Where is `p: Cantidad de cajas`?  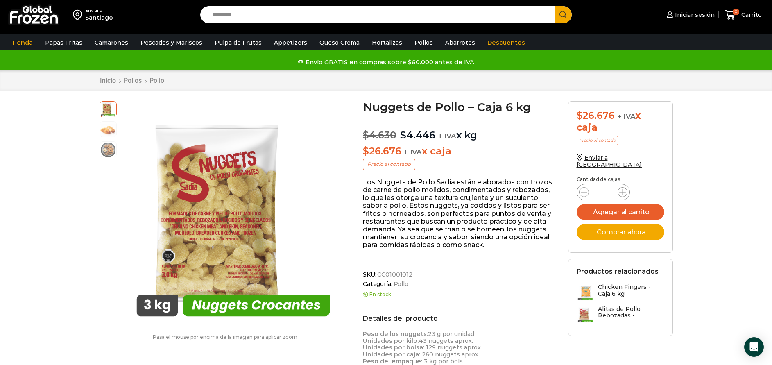
p: Cantidad de cajas is located at coordinates (620, 179).